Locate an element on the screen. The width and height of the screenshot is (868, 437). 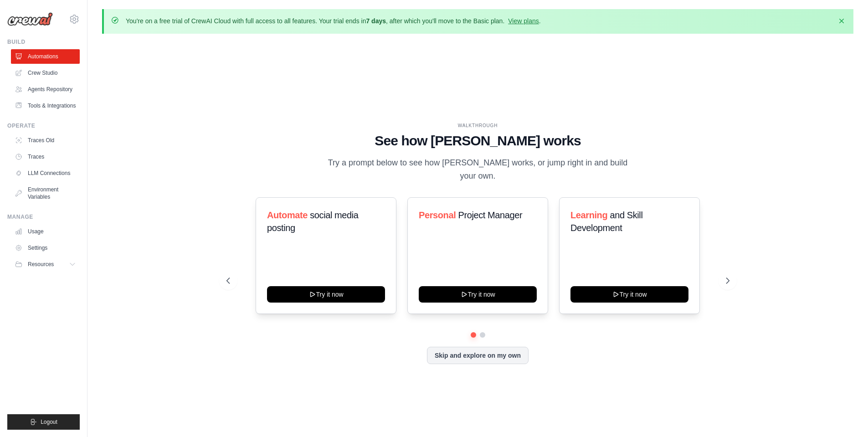
a: Tools & Integrations is located at coordinates (45, 106).